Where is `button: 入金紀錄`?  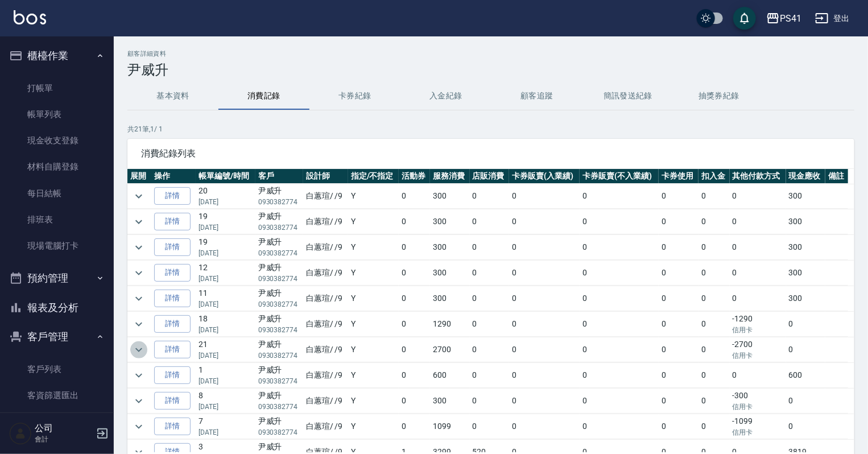 button: 入金紀錄 is located at coordinates (446, 96).